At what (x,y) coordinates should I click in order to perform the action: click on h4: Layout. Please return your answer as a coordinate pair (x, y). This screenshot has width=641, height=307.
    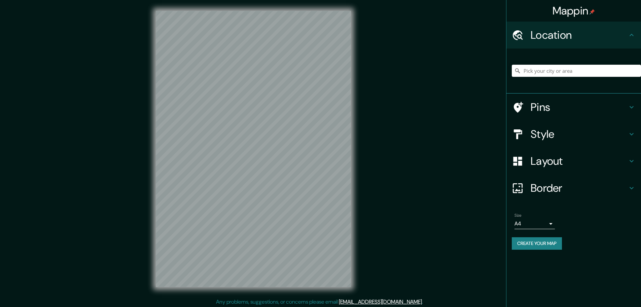
    Looking at the image, I should click on (579, 161).